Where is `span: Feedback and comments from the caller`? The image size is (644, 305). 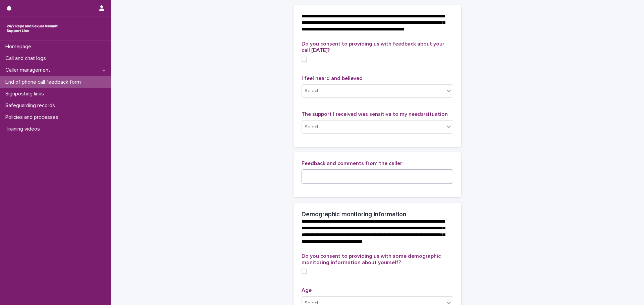 span: Feedback and comments from the caller is located at coordinates (352, 163).